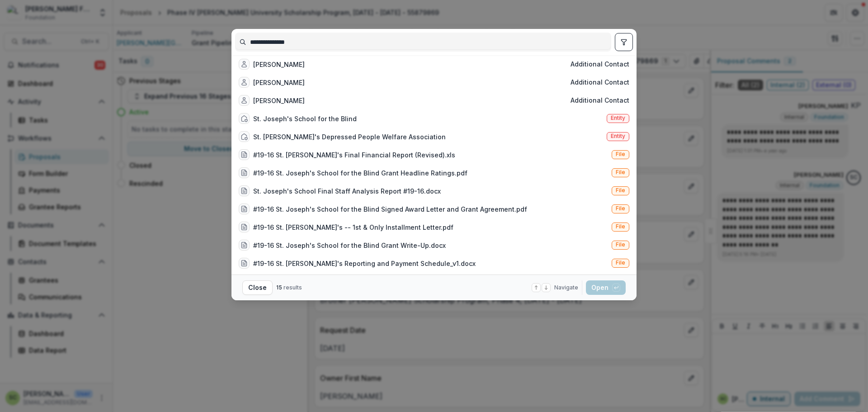 The width and height of the screenshot is (868, 412). I want to click on div: #19-16 St. Joseph's School for the Blind Signed Award Letter and Grant Agreement.pdf, so click(391, 209).